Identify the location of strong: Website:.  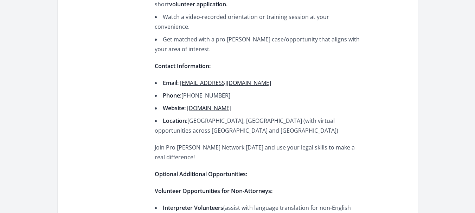
(174, 108).